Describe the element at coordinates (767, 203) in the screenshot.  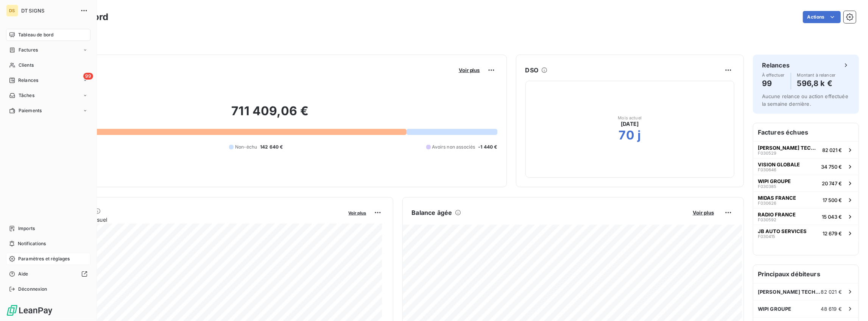
I see `span: F030626` at that location.